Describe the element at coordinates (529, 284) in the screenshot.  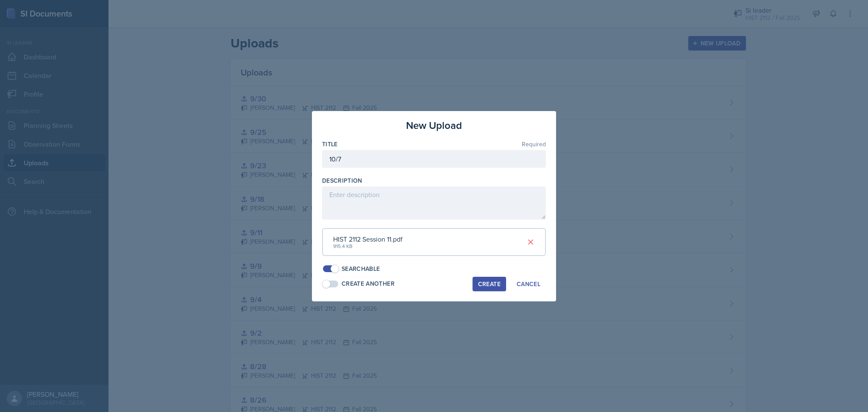
I see `div: Cancel` at that location.